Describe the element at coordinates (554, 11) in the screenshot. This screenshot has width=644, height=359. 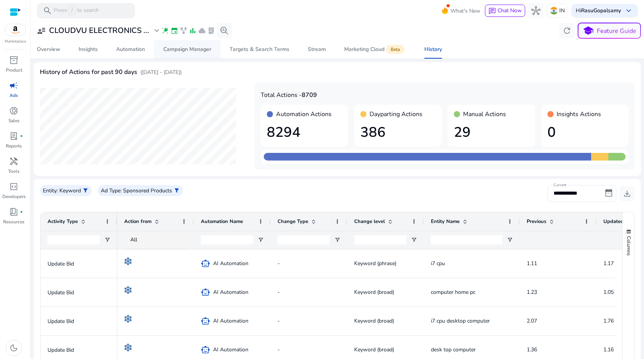
I see `img: in.svg` at that location.